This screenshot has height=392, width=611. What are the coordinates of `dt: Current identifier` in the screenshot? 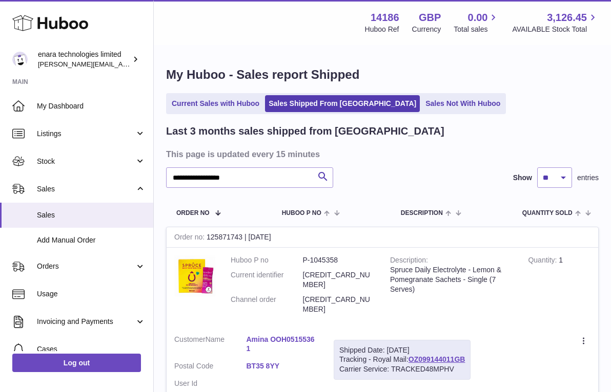 It's located at (266, 280).